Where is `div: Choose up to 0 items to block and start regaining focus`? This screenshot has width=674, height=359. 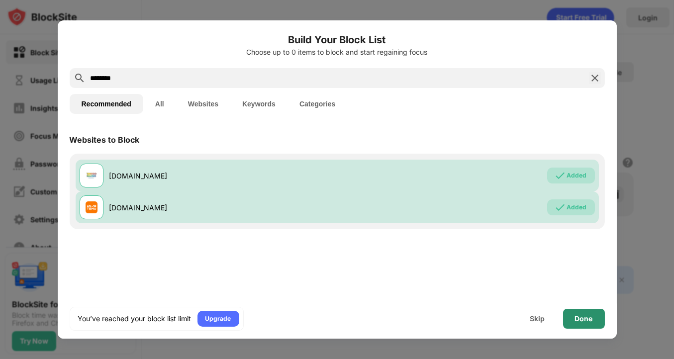
div: Choose up to 0 items to block and start regaining focus is located at coordinates (337, 52).